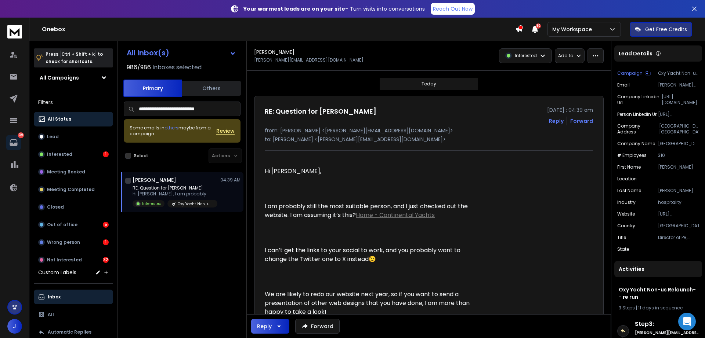 The height and width of the screenshot is (338, 705). Describe the element at coordinates (636, 144) in the screenshot. I see `p: Company Name` at that location.